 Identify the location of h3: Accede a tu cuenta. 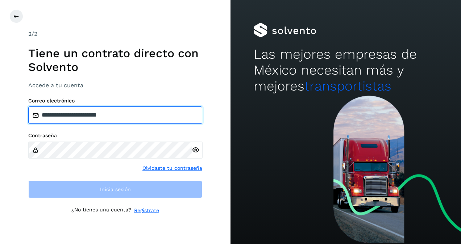
(115, 85).